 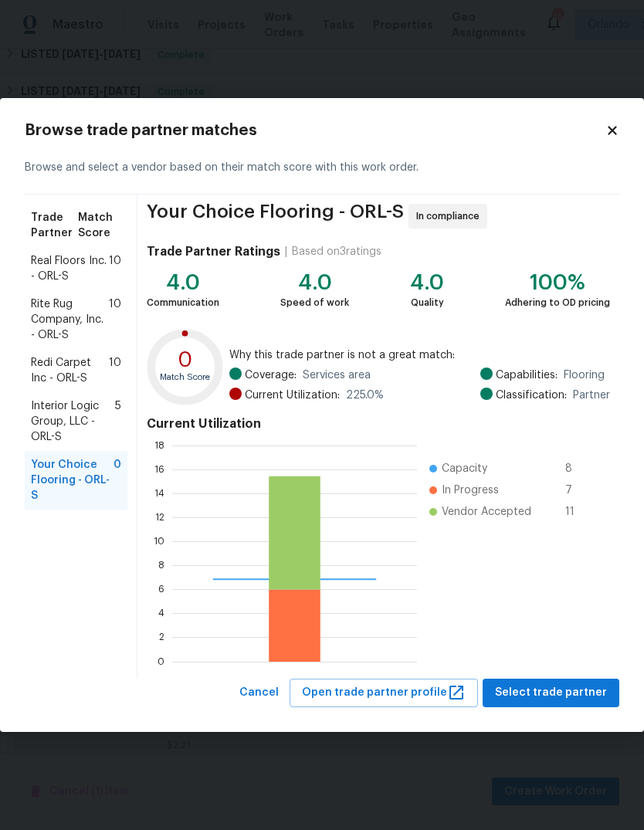 What do you see at coordinates (259, 693) in the screenshot?
I see `span: Cancel` at bounding box center [259, 693].